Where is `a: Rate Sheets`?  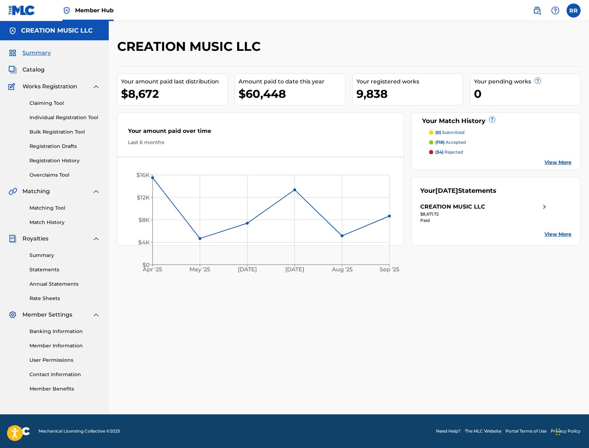 a: Rate Sheets is located at coordinates (65, 298).